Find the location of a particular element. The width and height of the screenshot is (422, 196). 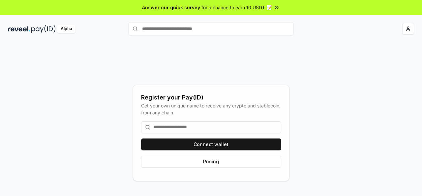

div: Register your Pay(ID) is located at coordinates (211, 97).